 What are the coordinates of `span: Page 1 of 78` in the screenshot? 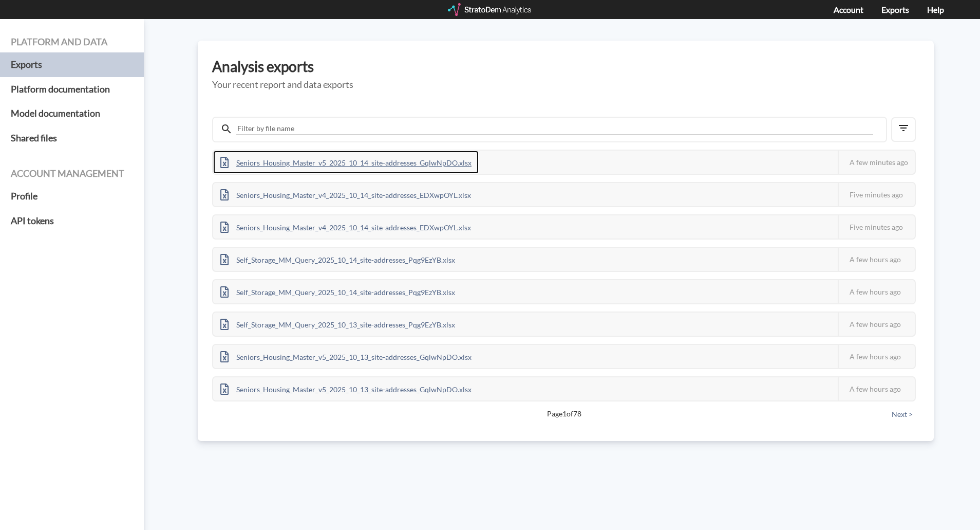 It's located at (564, 413).